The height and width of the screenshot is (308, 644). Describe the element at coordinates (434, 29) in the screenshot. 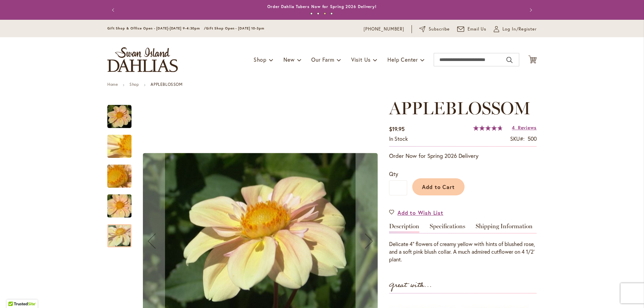

I see `a: Subscribe` at that location.